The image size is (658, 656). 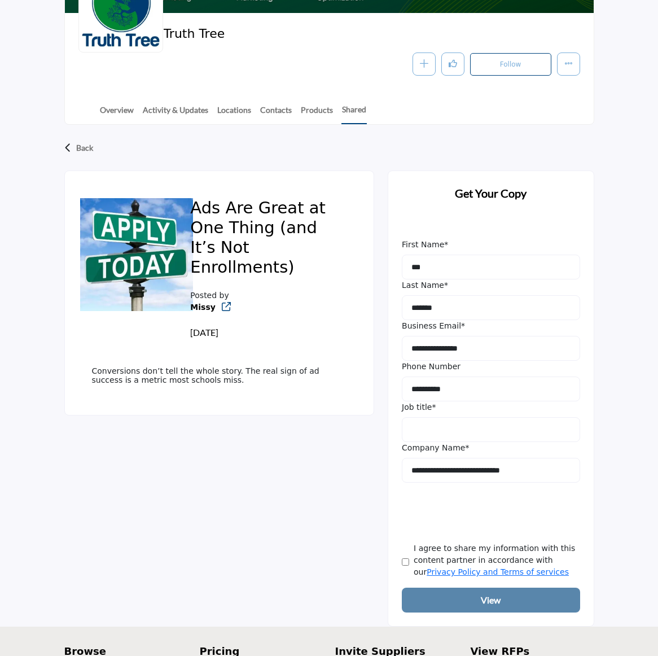 I want to click on h2: Truth Tree, so click(x=319, y=34).